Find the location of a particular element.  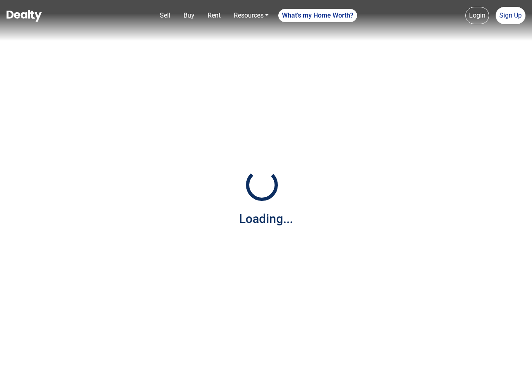

div: Loading... is located at coordinates (266, 218).